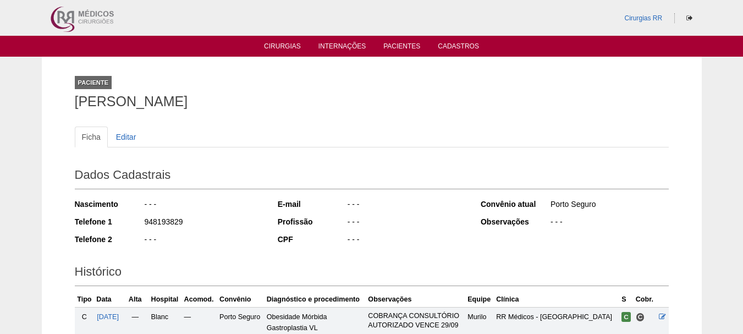 This screenshot has height=334, width=743. I want to click on span: Consultório, so click(640, 317).